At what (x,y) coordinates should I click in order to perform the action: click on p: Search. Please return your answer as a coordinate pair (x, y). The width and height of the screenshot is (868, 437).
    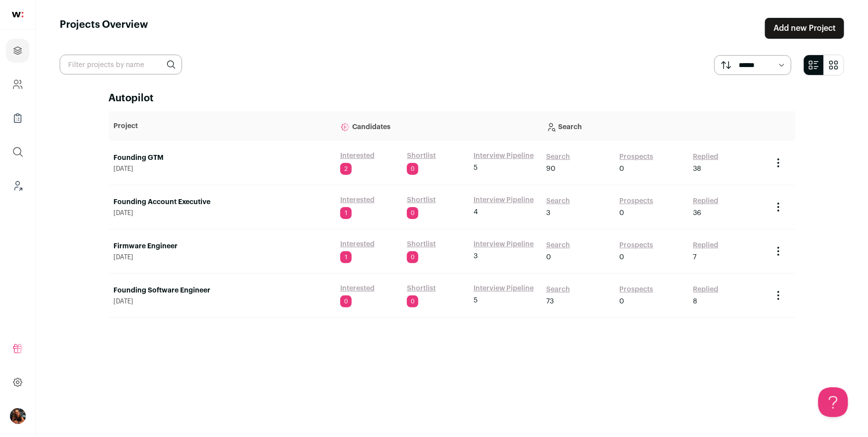
    Looking at the image, I should click on (654, 126).